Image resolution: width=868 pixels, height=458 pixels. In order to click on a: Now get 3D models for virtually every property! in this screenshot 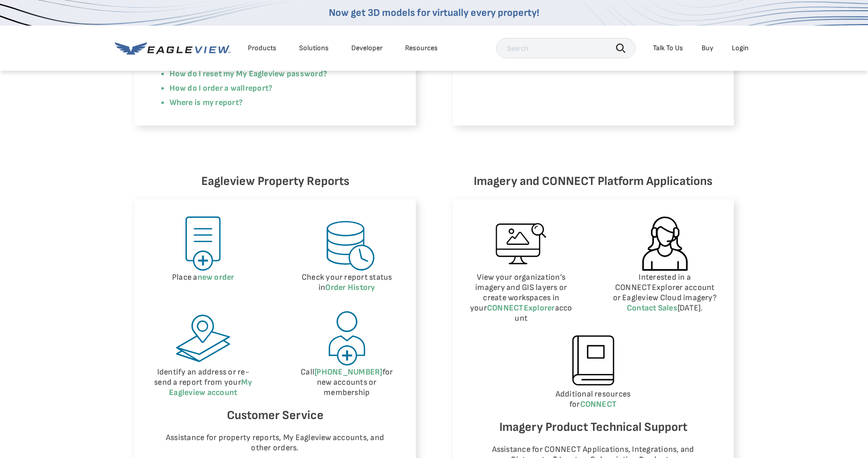, I will do `click(433, 13)`.